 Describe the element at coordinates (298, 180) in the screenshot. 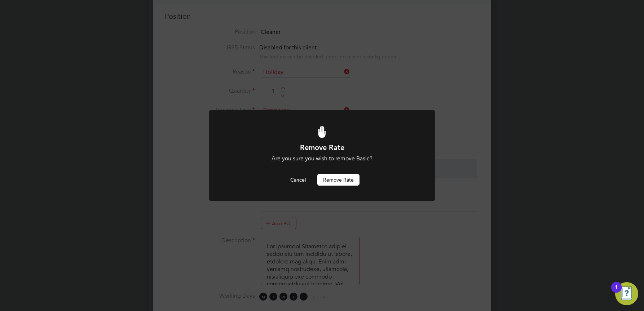

I see `button: Cancel` at that location.